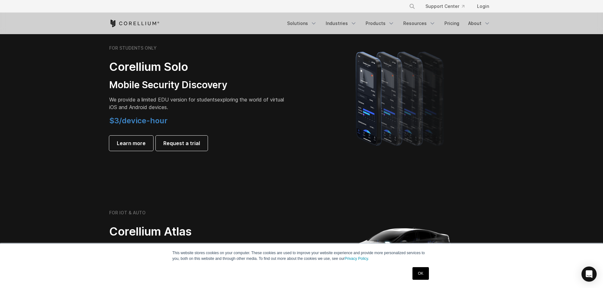 The image size is (603, 288). What do you see at coordinates (131, 143) in the screenshot?
I see `span: Learn more` at bounding box center [131, 143].